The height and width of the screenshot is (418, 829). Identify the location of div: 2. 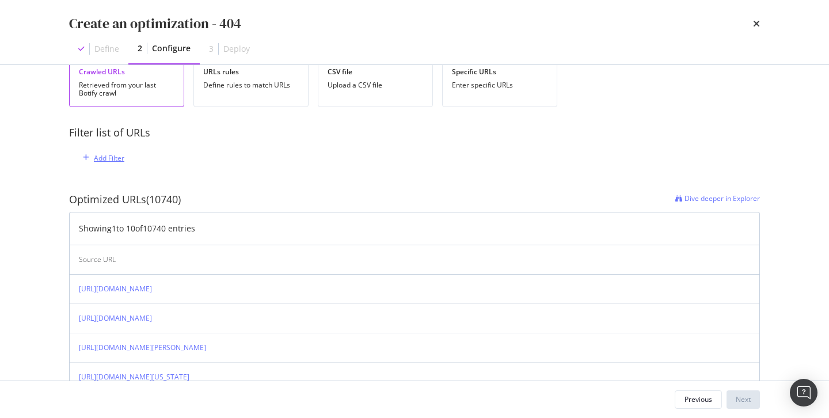
(140, 48).